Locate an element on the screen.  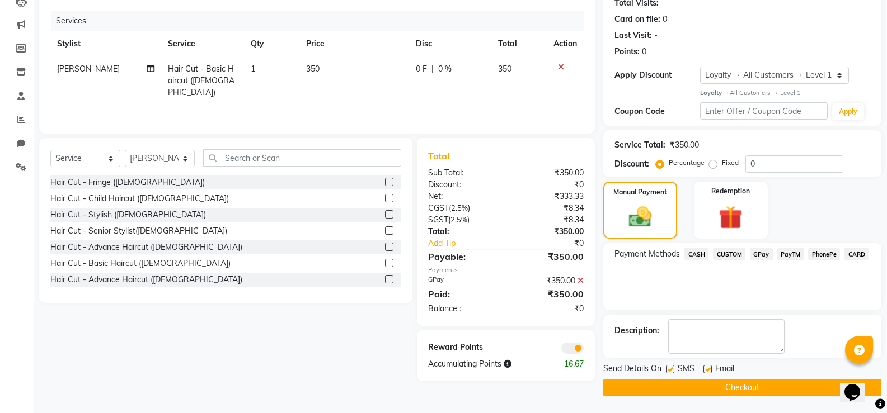
div: ₹333.33 is located at coordinates (549, 196).